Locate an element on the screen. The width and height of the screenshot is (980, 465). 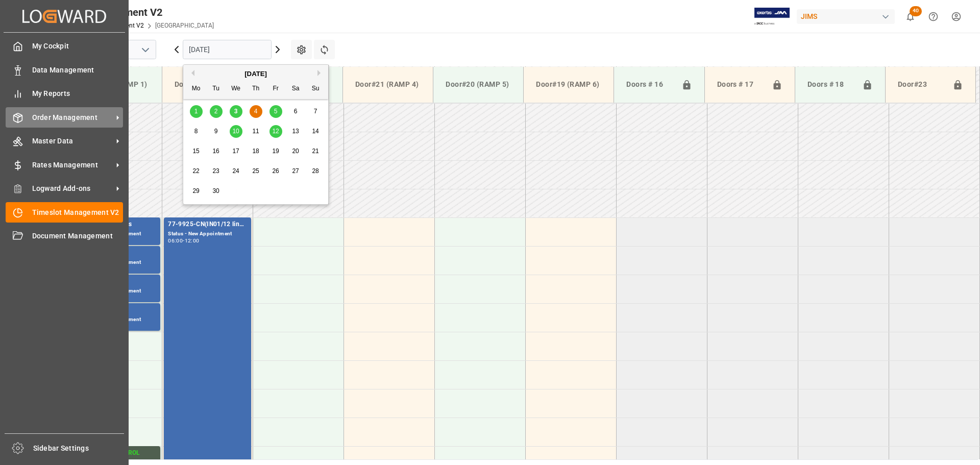
button: Next Month is located at coordinates (321, 73).